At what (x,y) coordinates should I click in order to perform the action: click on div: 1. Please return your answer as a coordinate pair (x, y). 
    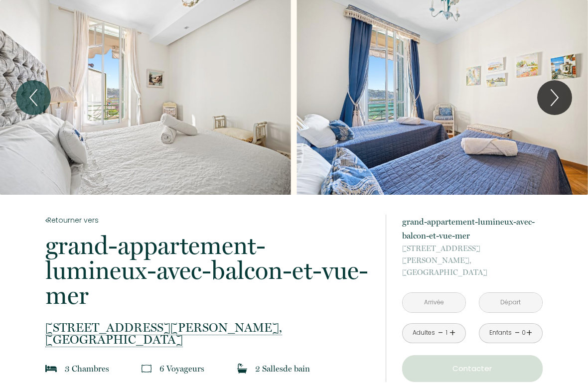
    Looking at the image, I should click on (446, 333).